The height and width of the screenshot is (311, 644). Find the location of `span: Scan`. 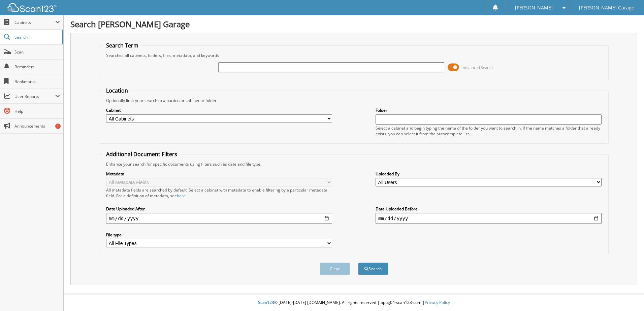

span: Scan is located at coordinates (37, 52).